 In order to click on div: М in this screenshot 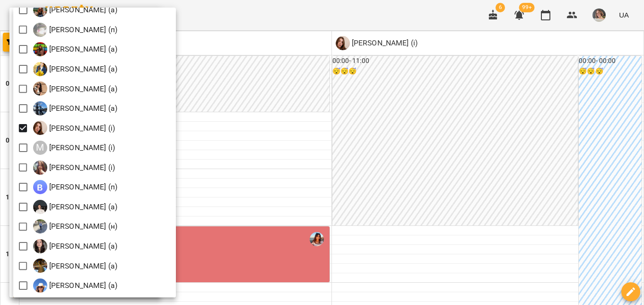, I will do `click(40, 147)`.